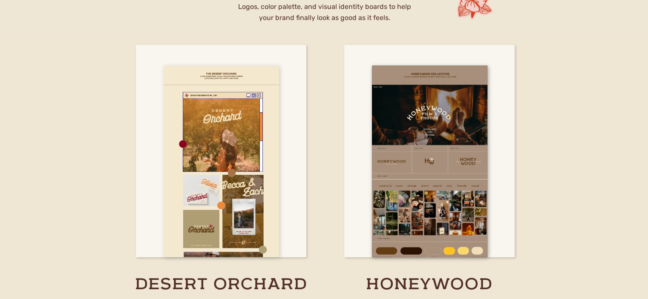  What do you see at coordinates (227, 125) in the screenshot?
I see `h2: stand out` at bounding box center [227, 125].